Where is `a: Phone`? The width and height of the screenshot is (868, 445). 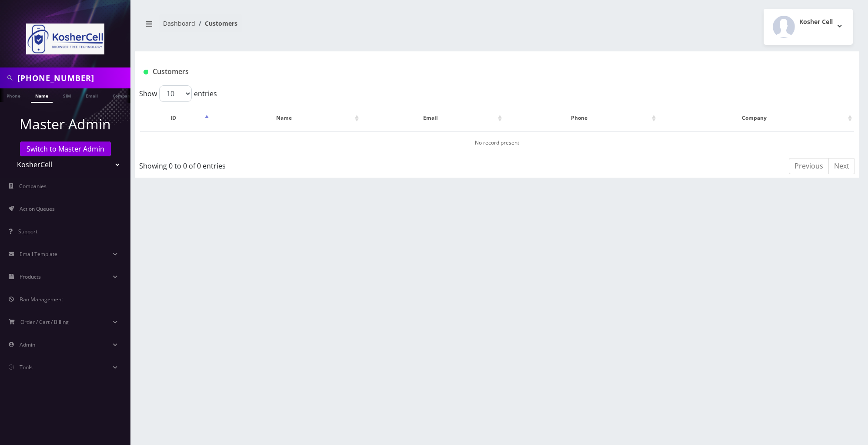 a: Phone is located at coordinates (13, 95).